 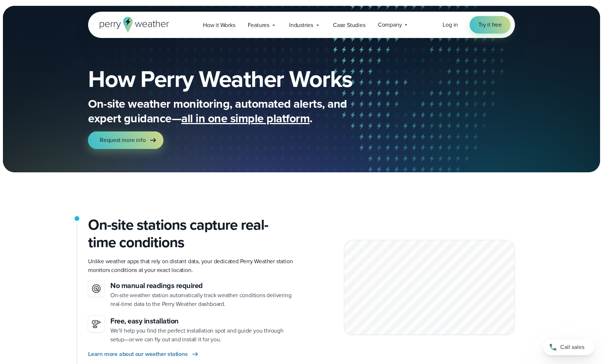 I want to click on span: Case Studies, so click(x=349, y=25).